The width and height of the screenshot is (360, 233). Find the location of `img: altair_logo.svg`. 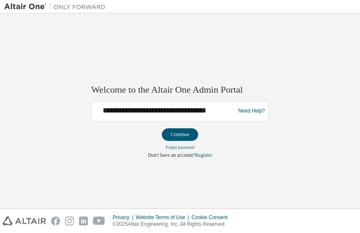

img: altair_logo.svg is located at coordinates (24, 221).